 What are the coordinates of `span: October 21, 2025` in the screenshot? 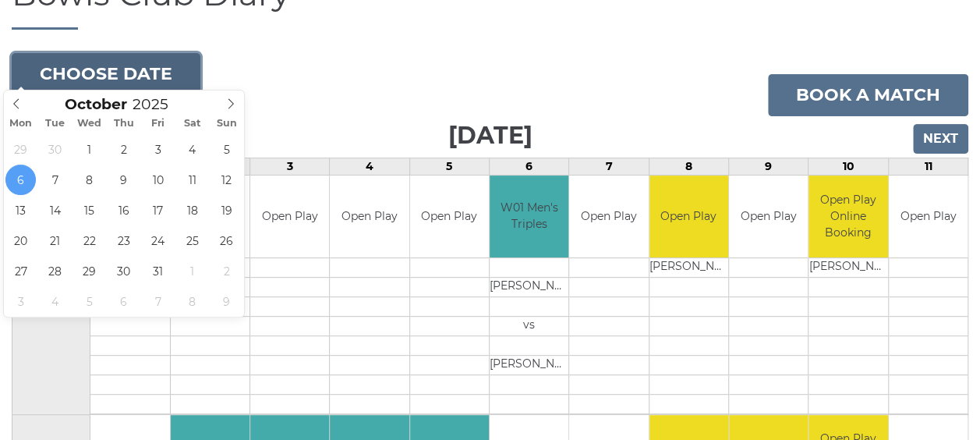 It's located at (55, 240).